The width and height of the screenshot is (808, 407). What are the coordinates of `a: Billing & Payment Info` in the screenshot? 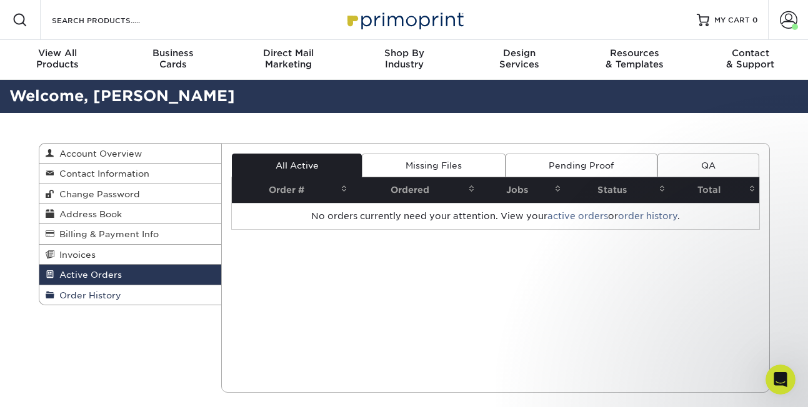 It's located at (131, 234).